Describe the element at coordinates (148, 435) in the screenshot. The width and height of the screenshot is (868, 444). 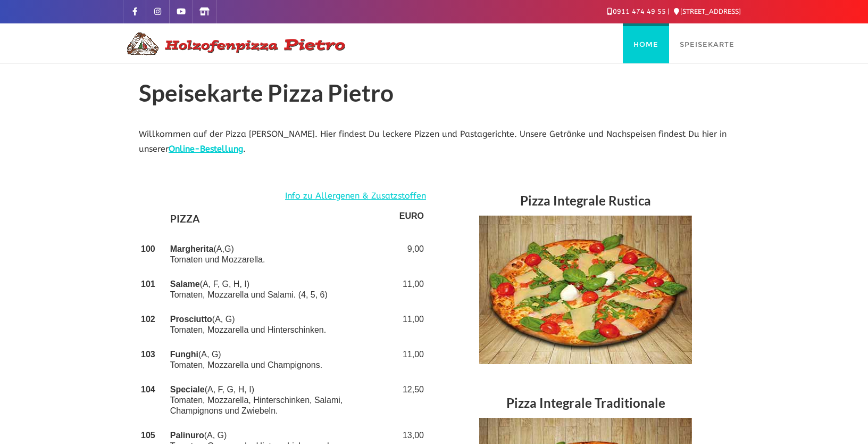
I see `strong: 105` at that location.